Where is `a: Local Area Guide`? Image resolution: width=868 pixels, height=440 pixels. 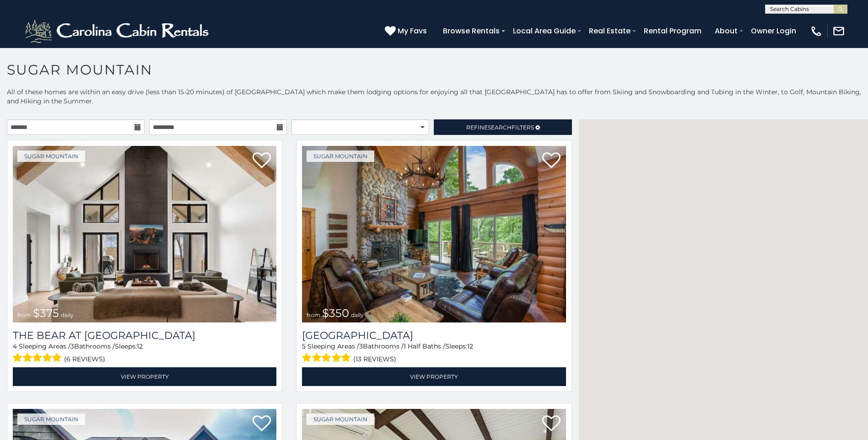
a: Local Area Guide is located at coordinates (544, 31).